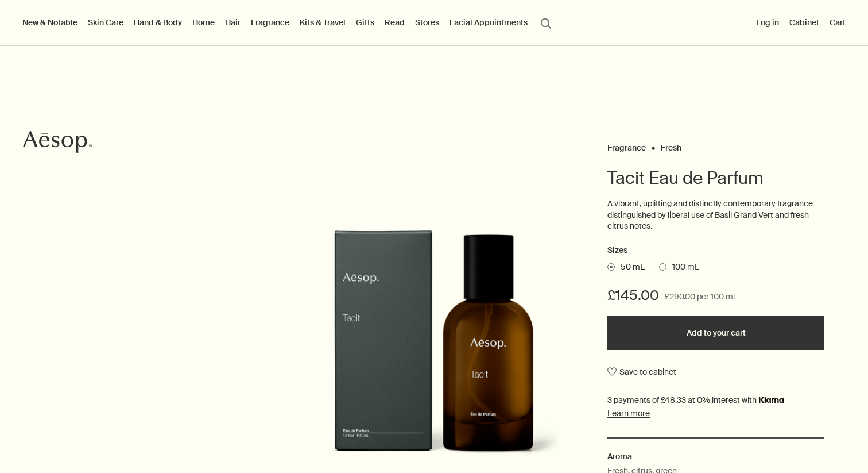 The image size is (868, 473). What do you see at coordinates (365, 22) in the screenshot?
I see `a: Gifts` at bounding box center [365, 22].